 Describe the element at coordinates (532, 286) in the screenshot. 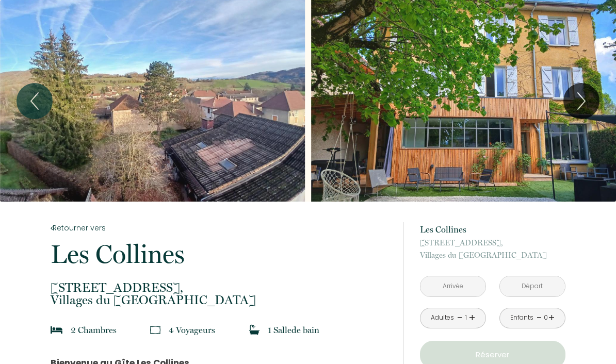

I see `input: Départ` at that location.